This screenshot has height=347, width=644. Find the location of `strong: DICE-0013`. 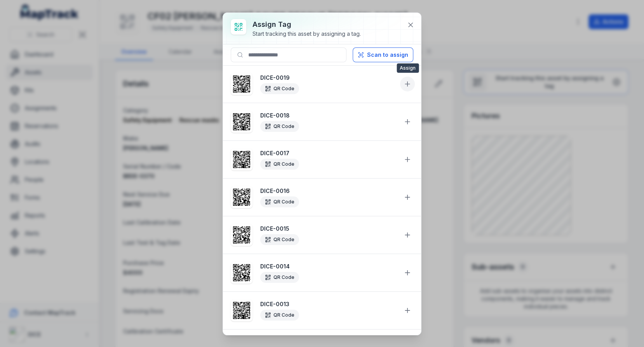

strong: DICE-0013 is located at coordinates (329, 304).